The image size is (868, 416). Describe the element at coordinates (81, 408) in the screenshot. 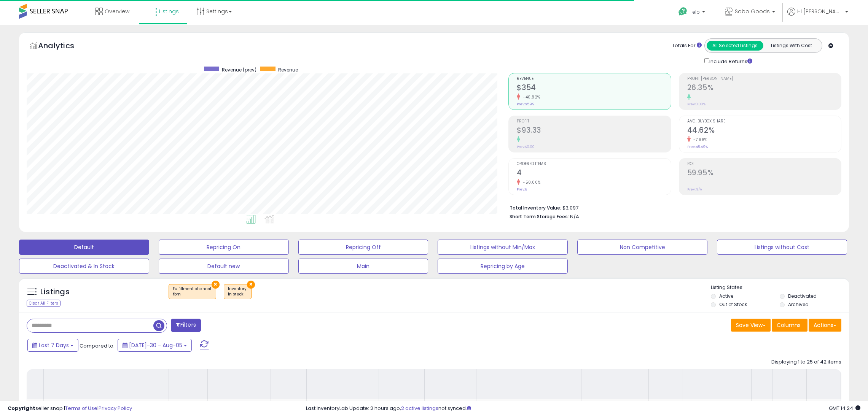

I see `a: Terms of Use` at that location.